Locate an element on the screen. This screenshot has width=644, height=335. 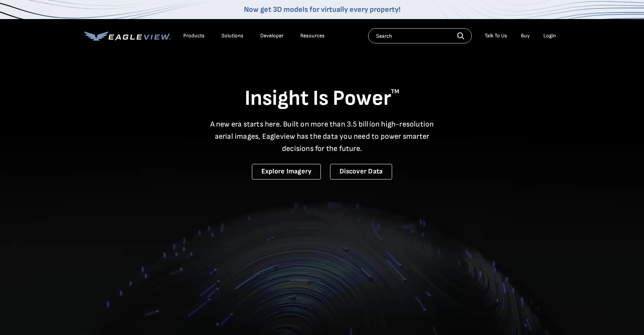
a: Explore Imagery is located at coordinates (287, 171).